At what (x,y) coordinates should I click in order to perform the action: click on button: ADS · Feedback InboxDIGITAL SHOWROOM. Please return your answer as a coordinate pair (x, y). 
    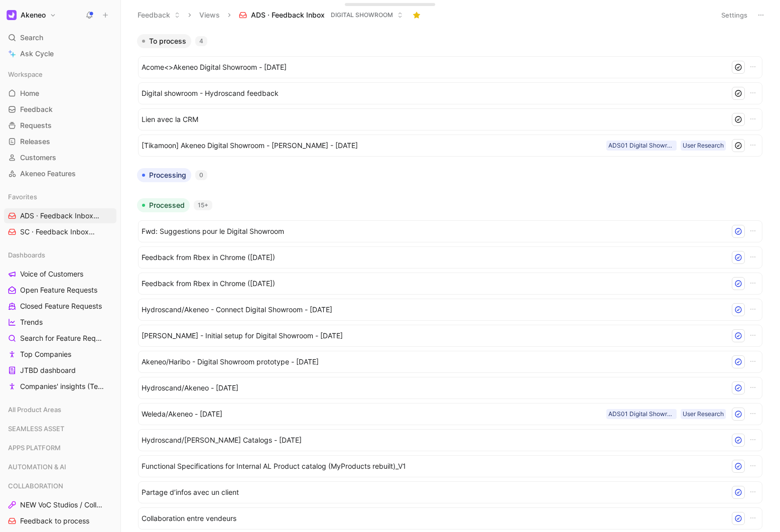
    Looking at the image, I should click on (321, 15).